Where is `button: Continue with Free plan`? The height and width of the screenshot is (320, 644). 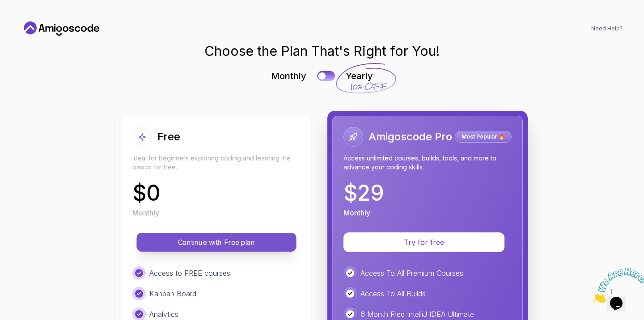
button: Continue with Free plan is located at coordinates (216, 243).